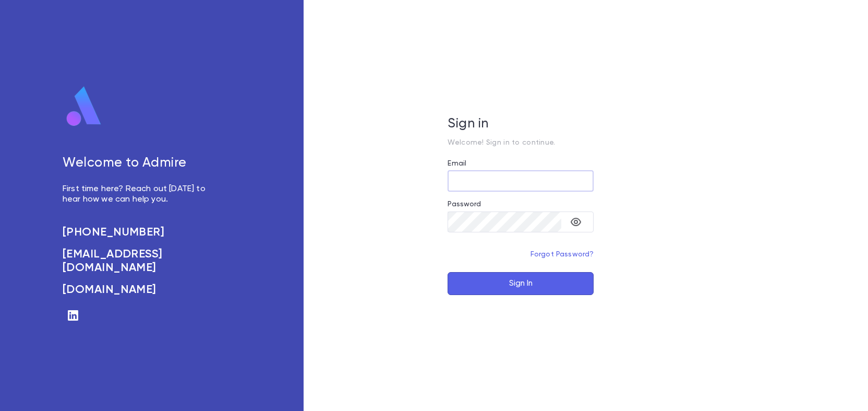  I want to click on p: Welcome! Sign in to continue., so click(521, 143).